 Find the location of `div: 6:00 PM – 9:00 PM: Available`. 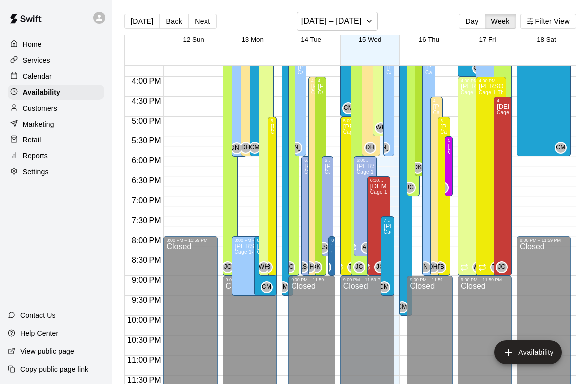

div: 6:00 PM – 9:00 PM: Available is located at coordinates (307, 216).